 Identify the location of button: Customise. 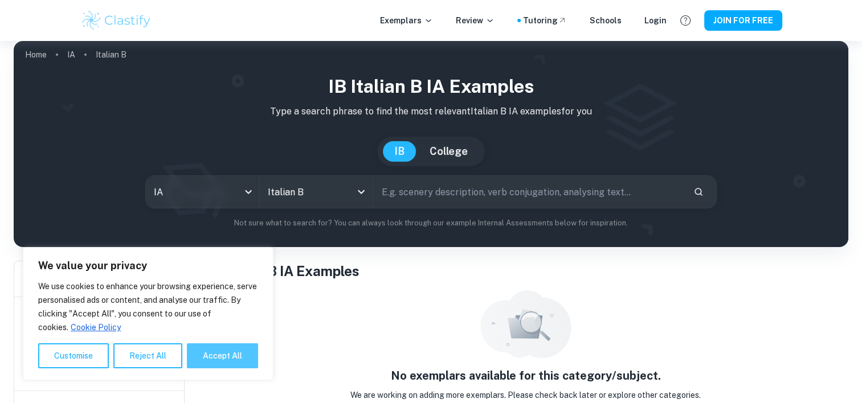
(74, 356).